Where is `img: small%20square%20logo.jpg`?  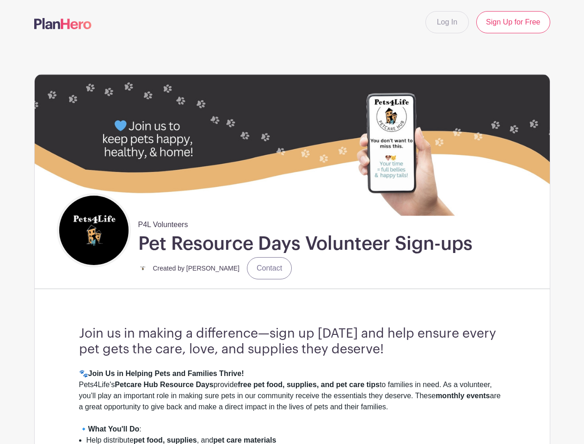
img: small%20square%20logo.jpg is located at coordinates (143, 268).